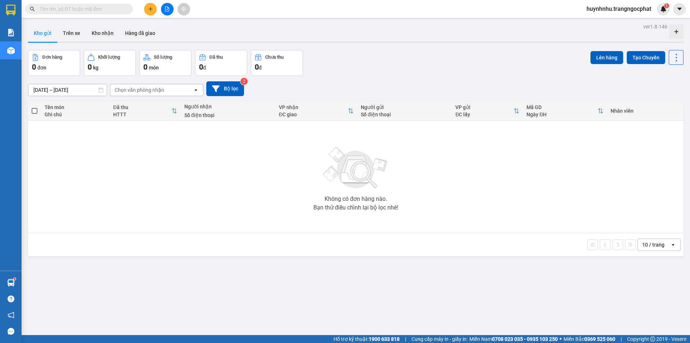  Describe the element at coordinates (590, 339) in the screenshot. I see `span: Miền Bắc` at that location.